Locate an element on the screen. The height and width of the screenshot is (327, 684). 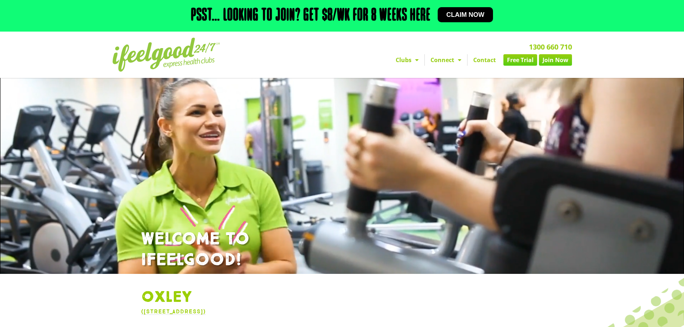
a: Contact is located at coordinates (484, 60).